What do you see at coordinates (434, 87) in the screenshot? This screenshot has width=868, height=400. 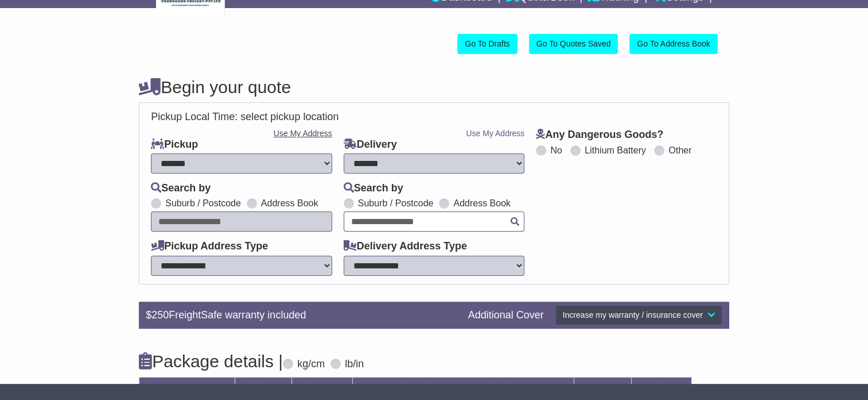 I see `h4: Begin your quote` at bounding box center [434, 87].